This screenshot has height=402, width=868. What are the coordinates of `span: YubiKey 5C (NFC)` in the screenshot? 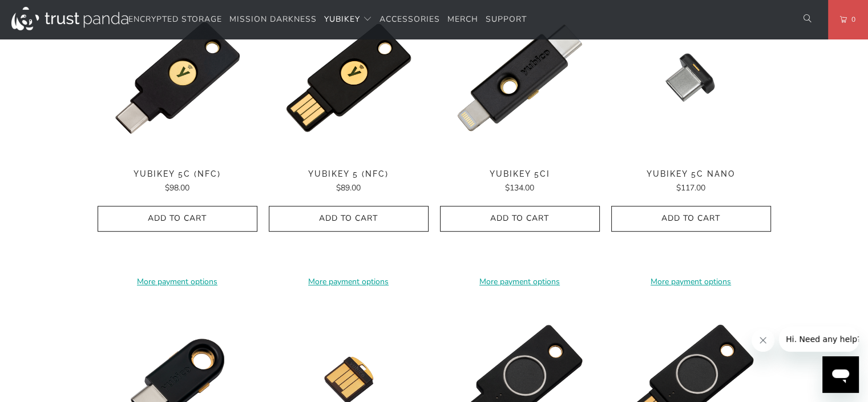 It's located at (178, 173).